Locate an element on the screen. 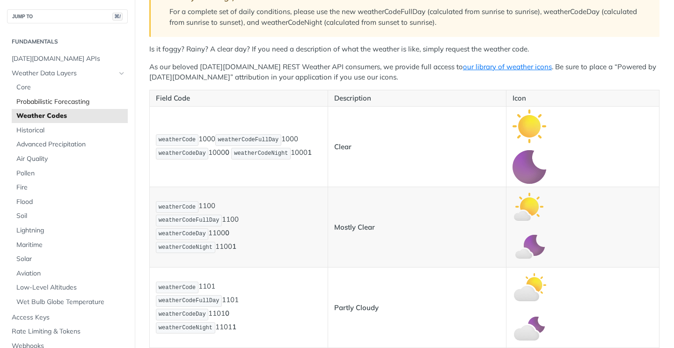 The image size is (674, 348). strong: Partly Cloudy is located at coordinates (356, 308).